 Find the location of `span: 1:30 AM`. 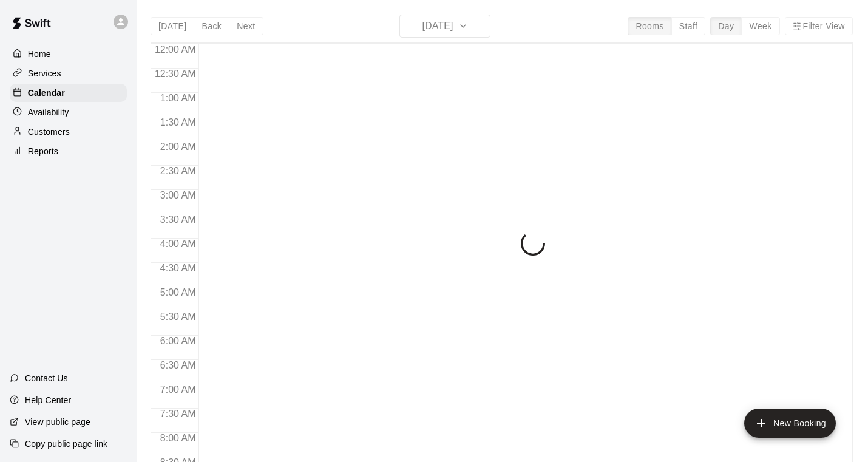

span: 1:30 AM is located at coordinates (178, 122).